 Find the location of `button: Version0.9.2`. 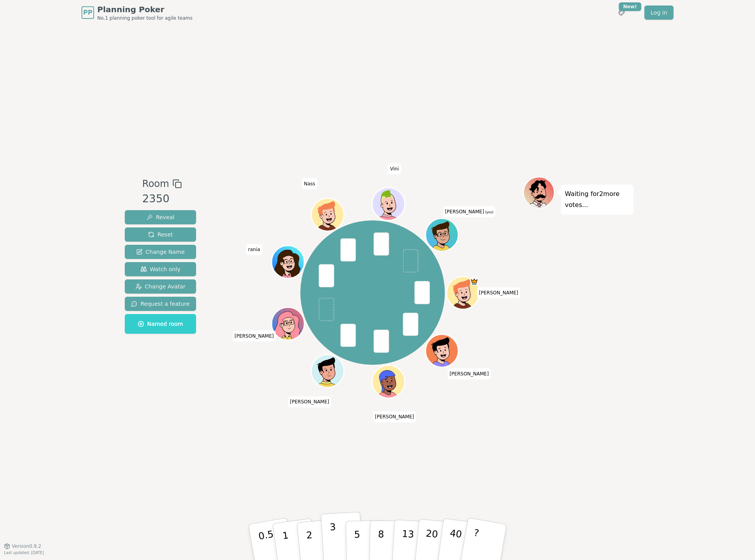

button: Version0.9.2 is located at coordinates (22, 546).